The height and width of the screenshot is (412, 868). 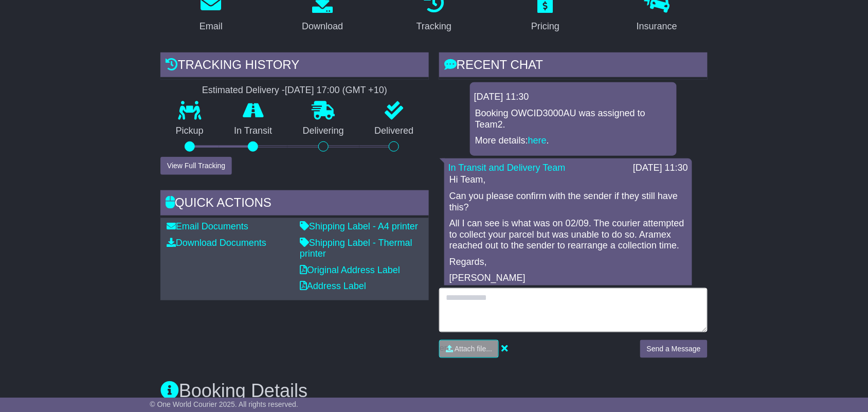 What do you see at coordinates (673, 348) in the screenshot?
I see `button: Send a Message` at bounding box center [673, 348].